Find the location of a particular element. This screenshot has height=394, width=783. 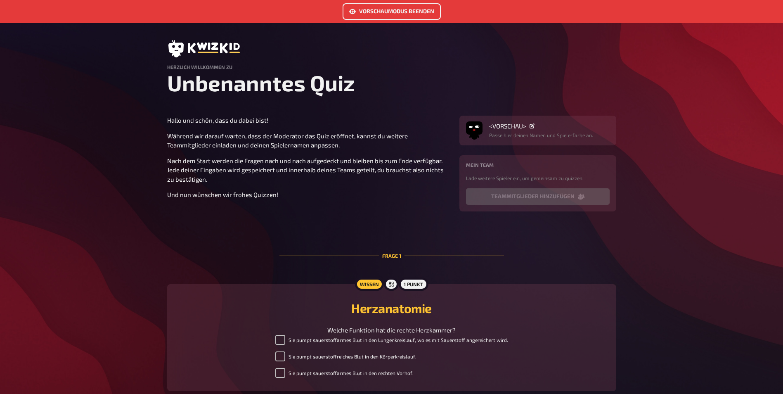

label: Sie pumpt sauerstoffarmes Blut in den Lungenkreislauf, wo es mit Sauerstoff angereichert wird. is located at coordinates (392, 340).